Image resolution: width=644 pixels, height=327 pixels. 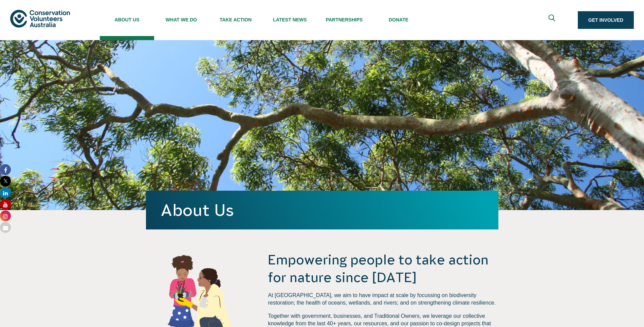 What do you see at coordinates (290, 20) in the screenshot?
I see `span: Latest News` at bounding box center [290, 20].